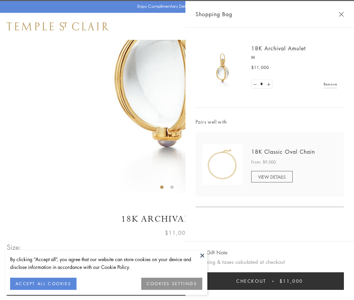  What do you see at coordinates (43, 284) in the screenshot?
I see `button: ACCEPT ALL COOKIES` at bounding box center [43, 284].